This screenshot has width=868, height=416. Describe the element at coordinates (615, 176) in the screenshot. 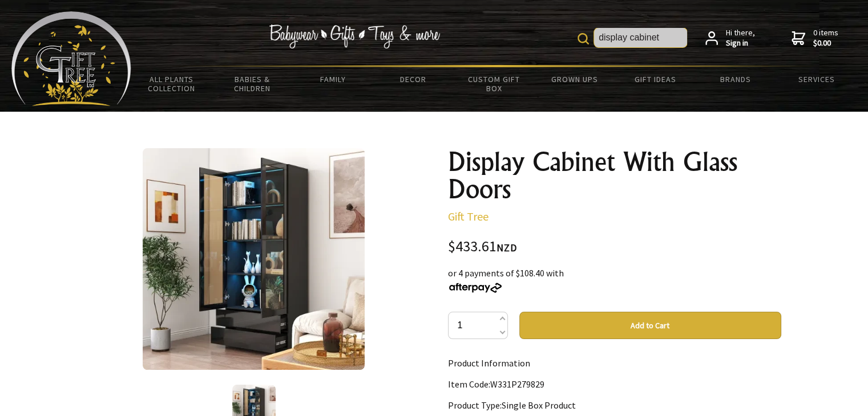

I see `h1: Display Cabinet With Glass Doors` at that location.